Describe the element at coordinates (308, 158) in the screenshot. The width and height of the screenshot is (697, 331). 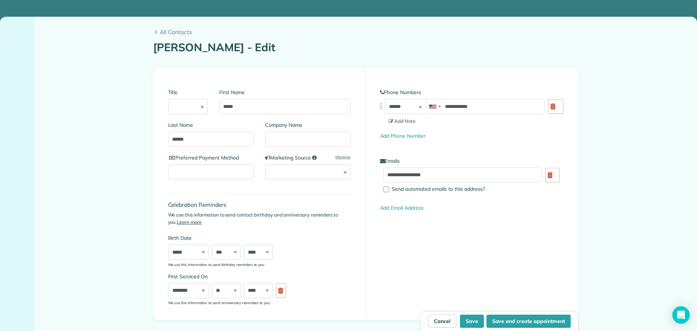
I see `label: Marketing Source` at that location.